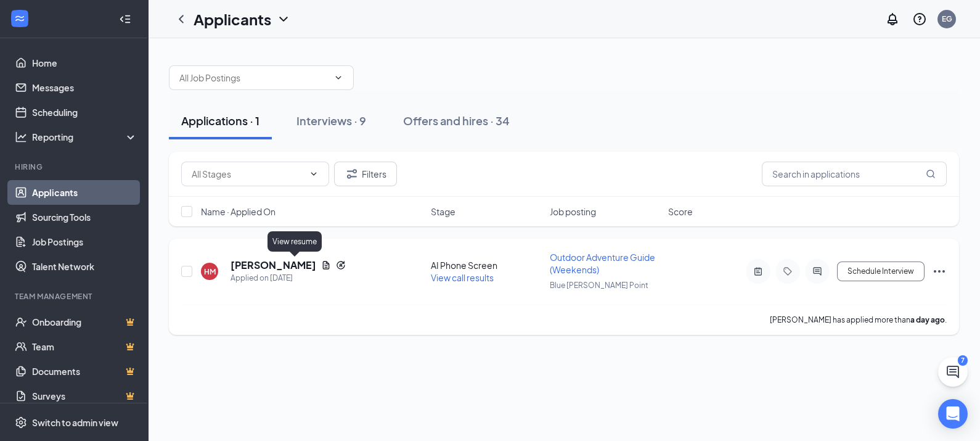  Describe the element at coordinates (84, 88) in the screenshot. I see `a: Messages` at that location.